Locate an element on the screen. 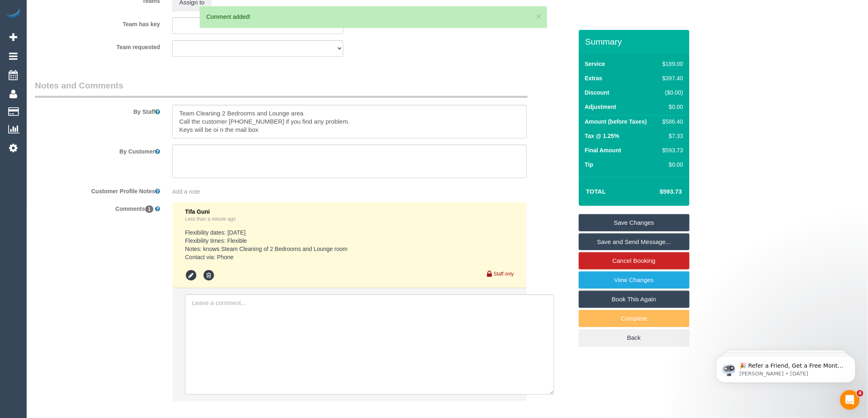 The image size is (868, 418). label: Team requested is located at coordinates (97, 46).